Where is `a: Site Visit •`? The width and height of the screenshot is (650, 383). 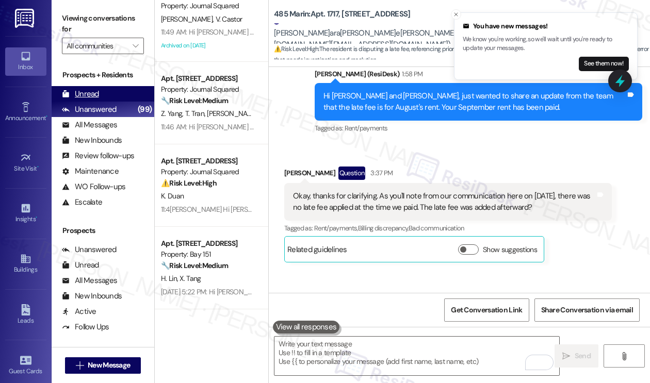 a: Site Visit • is located at coordinates (26, 163).